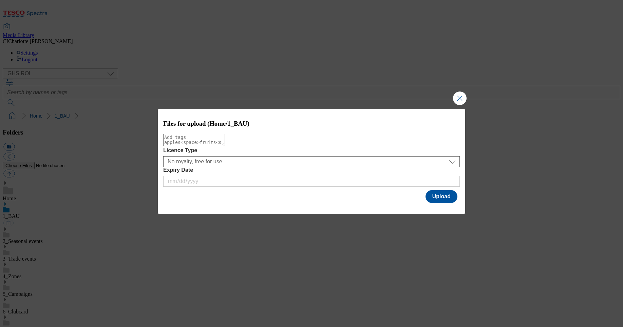  I want to click on label: Licence Type, so click(311, 151).